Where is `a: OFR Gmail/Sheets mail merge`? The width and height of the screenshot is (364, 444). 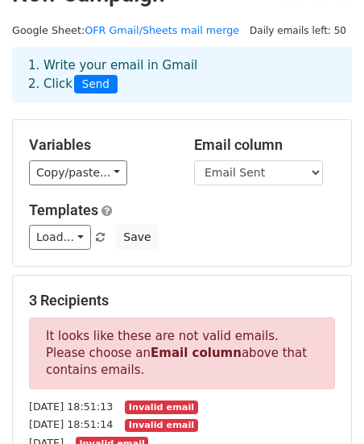
a: OFR Gmail/Sheets mail merge is located at coordinates (162, 30).